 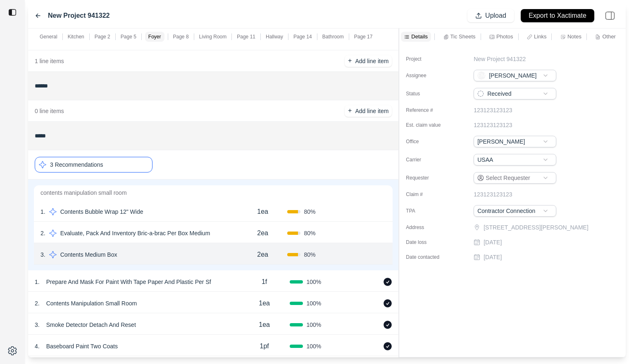 What do you see at coordinates (102, 37) in the screenshot?
I see `p: Page 2` at bounding box center [102, 37].